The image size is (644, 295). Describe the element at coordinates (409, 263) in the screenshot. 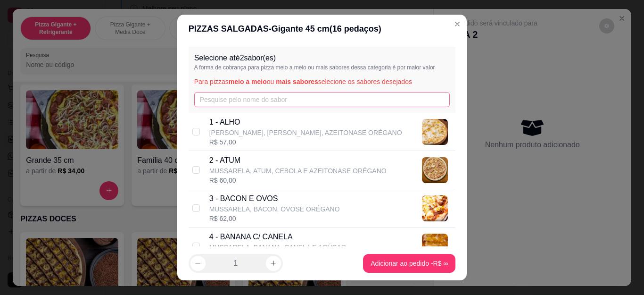

I see `button: Adicionar ao pedido -R$ ∞` at that location.